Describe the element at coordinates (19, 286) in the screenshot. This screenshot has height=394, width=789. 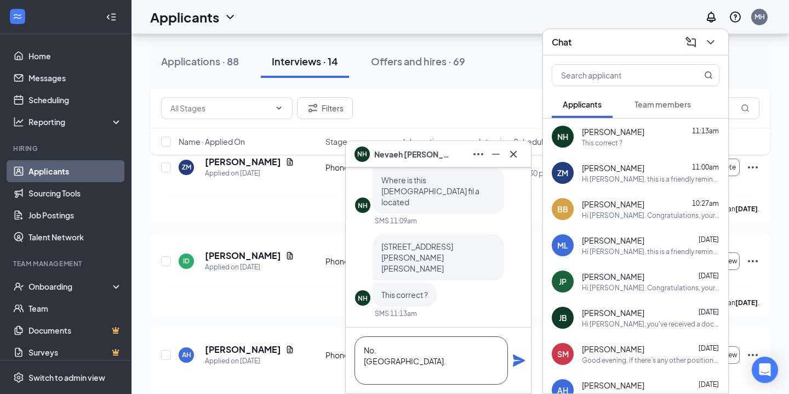
I see `svg: UserCheck` at that location.